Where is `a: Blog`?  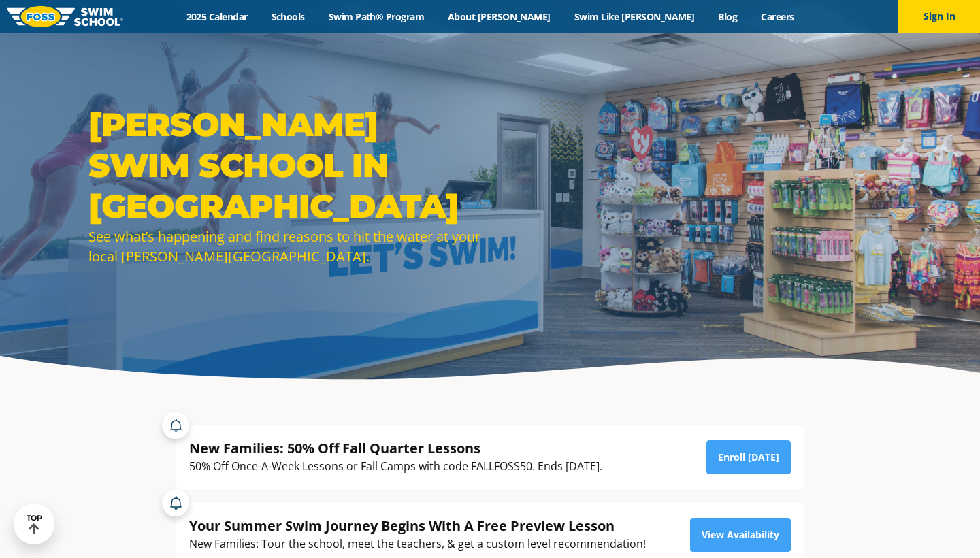
a: Blog is located at coordinates (728, 16).